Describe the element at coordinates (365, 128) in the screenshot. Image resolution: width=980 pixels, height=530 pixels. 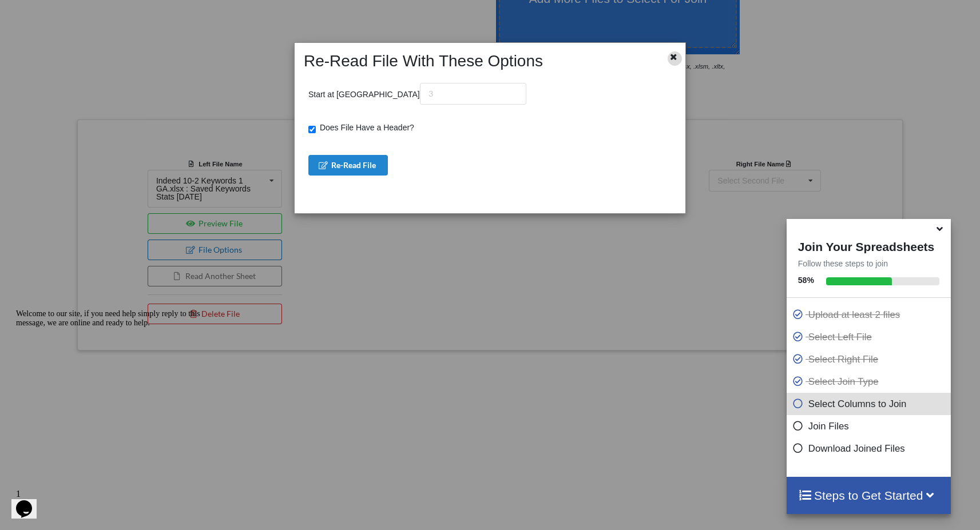
I see `span: Does File Have a Header?` at that location.